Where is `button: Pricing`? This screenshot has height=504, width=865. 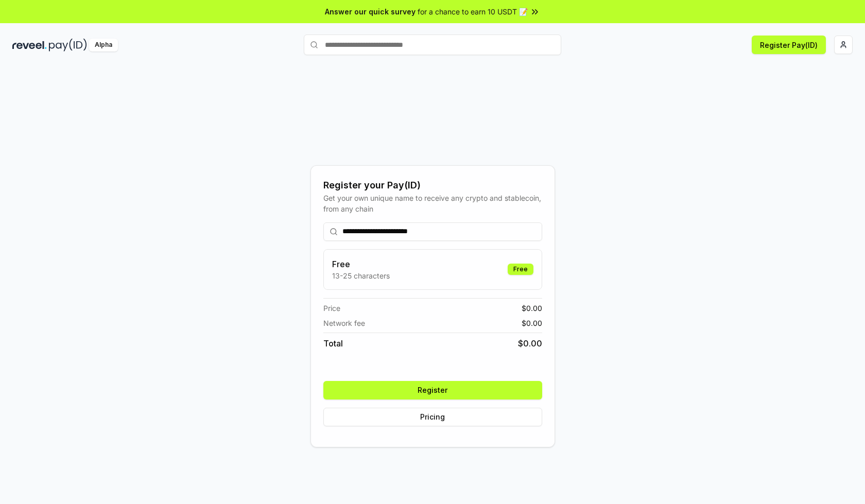 button: Pricing is located at coordinates (433, 417).